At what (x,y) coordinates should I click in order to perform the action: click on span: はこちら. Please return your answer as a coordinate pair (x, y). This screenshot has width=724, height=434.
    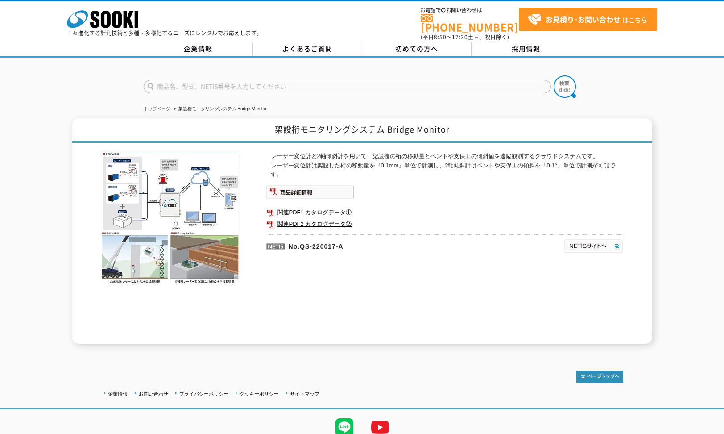
    Looking at the image, I should click on (587, 20).